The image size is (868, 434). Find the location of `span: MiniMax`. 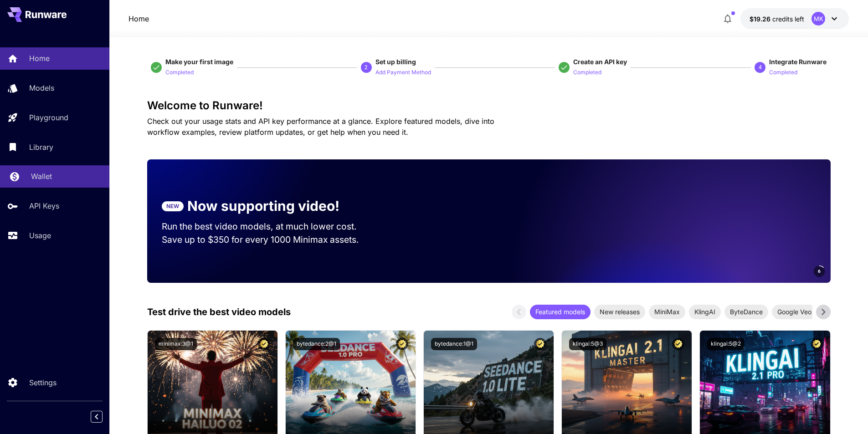

span: MiniMax is located at coordinates (667, 311).